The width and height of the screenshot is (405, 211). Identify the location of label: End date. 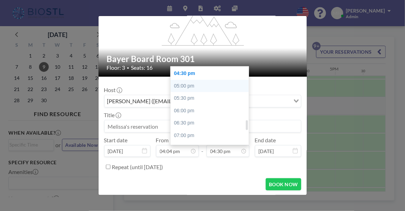
(266, 140).